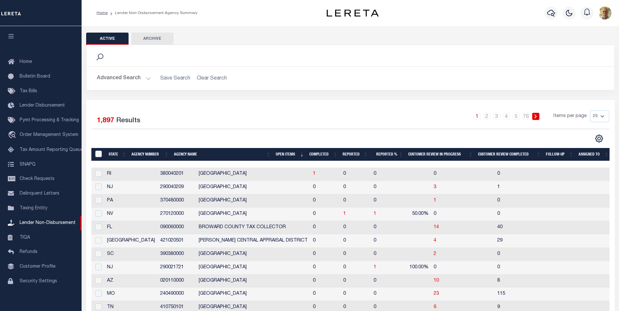  Describe the element at coordinates (177, 268) in the screenshot. I see `td: 290021721` at that location.